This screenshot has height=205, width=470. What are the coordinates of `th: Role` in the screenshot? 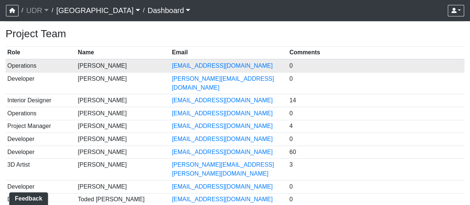 It's located at (41, 53).